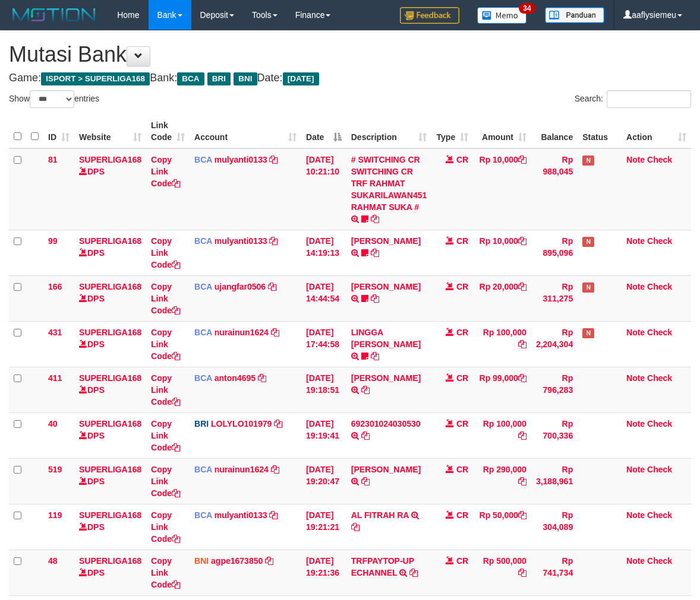 Image resolution: width=700 pixels, height=600 pixels. What do you see at coordinates (55, 286) in the screenshot?
I see `span: 166` at bounding box center [55, 286].